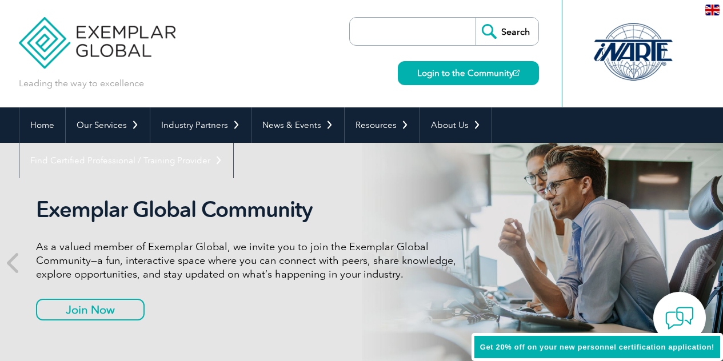 The image size is (723, 361). What do you see at coordinates (712, 10) in the screenshot?
I see `img: en` at bounding box center [712, 10].